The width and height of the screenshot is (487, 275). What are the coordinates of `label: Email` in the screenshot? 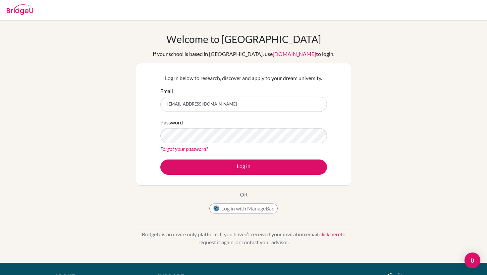 It's located at (167, 91).